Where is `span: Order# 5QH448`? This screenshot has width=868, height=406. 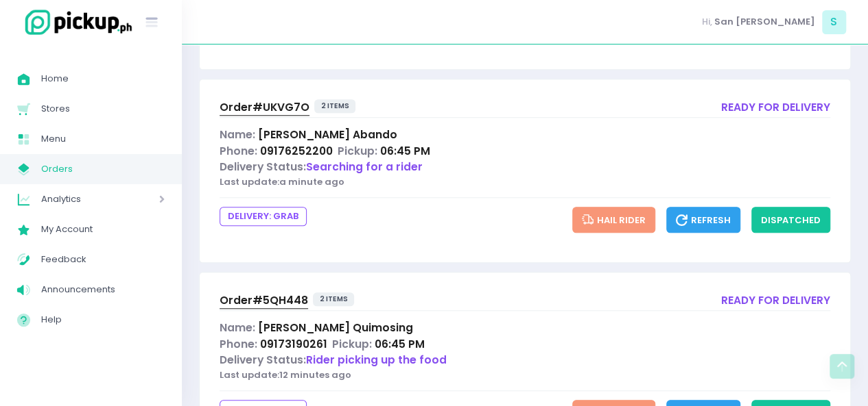 span: Order# 5QH448 is located at coordinates (263, 301).